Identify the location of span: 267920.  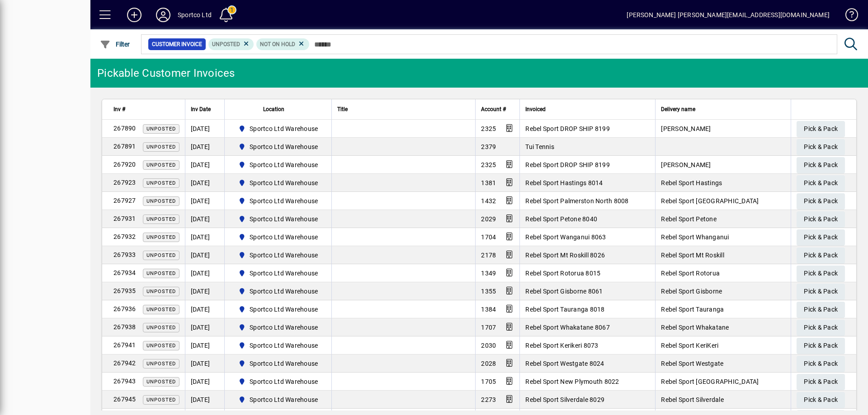
(125, 165).